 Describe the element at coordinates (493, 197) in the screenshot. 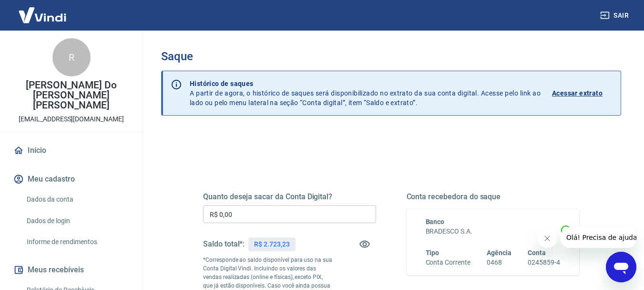

I see `h5: Conta recebedora do saque` at that location.